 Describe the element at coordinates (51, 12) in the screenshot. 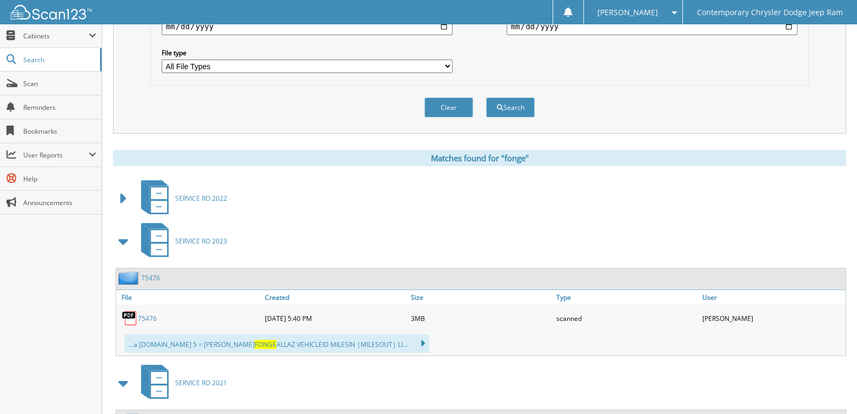

I see `img: scan123-logo-white.svg` at that location.